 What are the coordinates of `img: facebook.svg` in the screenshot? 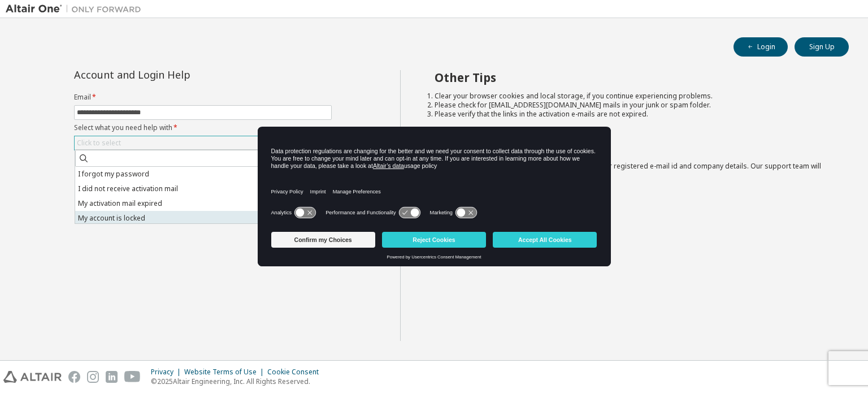 It's located at (74, 377).